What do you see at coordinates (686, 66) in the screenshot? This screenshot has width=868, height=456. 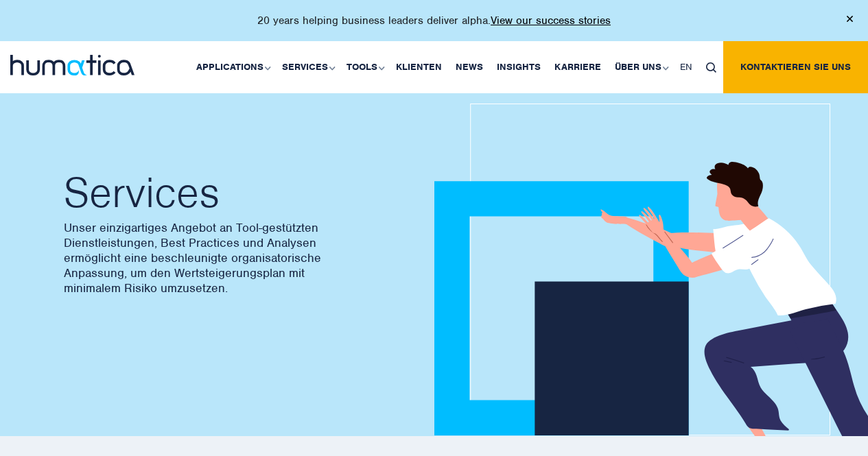 I see `span: EN` at bounding box center [686, 66].